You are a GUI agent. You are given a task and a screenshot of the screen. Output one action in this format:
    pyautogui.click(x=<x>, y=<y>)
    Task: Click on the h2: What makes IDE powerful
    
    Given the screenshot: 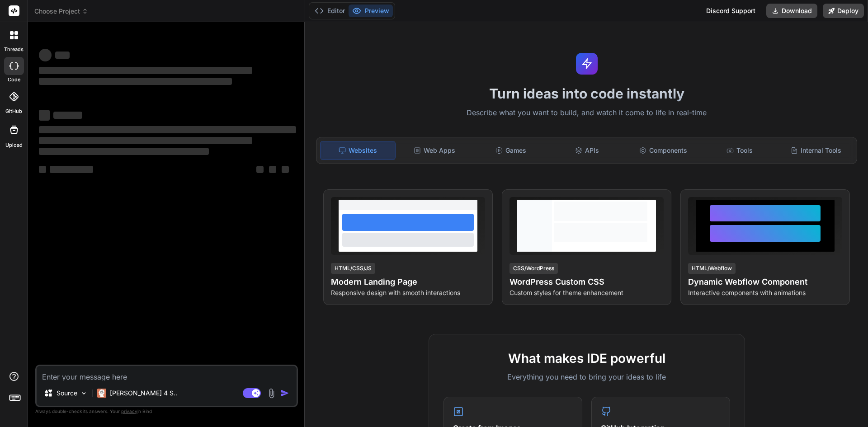 What is the action you would take?
    pyautogui.click(x=587, y=359)
    